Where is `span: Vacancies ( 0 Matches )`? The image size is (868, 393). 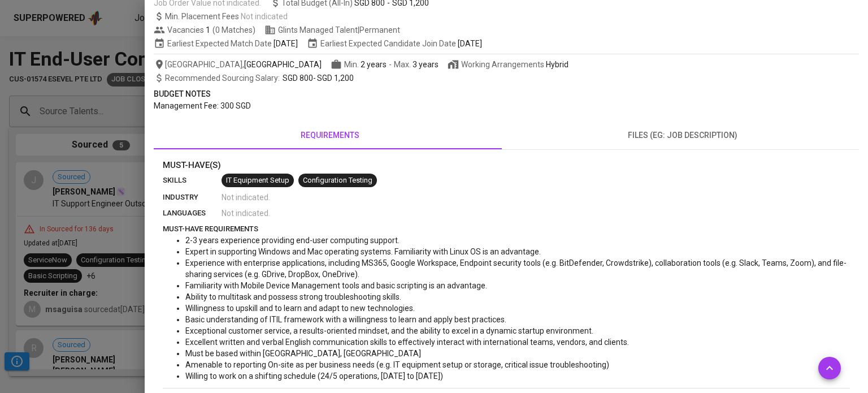 span: Vacancies ( 0 Matches ) is located at coordinates (204, 30).